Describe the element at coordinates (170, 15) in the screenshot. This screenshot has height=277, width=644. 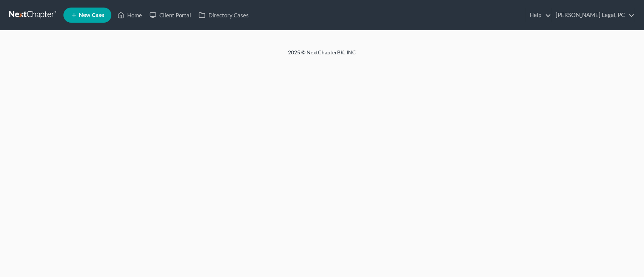
I see `a: Client Portal` at that location.